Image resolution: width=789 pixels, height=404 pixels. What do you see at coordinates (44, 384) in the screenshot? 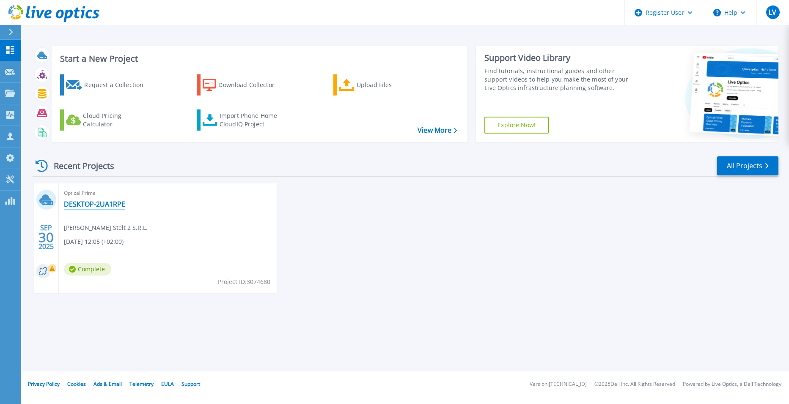
I see `a: Privacy Policy` at bounding box center [44, 384].